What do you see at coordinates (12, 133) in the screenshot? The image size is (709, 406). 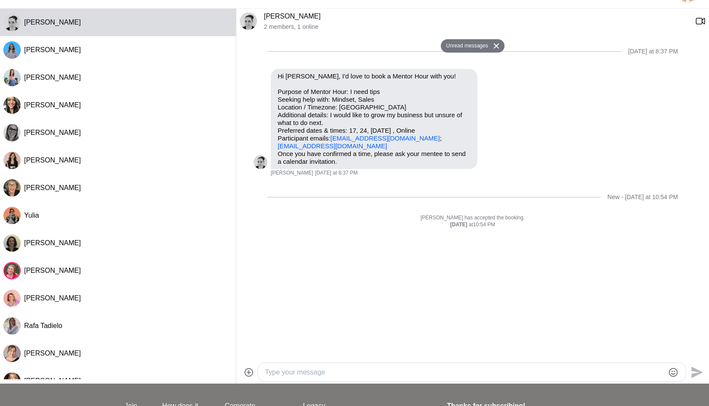 I see `div: Charlie Clarke` at bounding box center [12, 133].